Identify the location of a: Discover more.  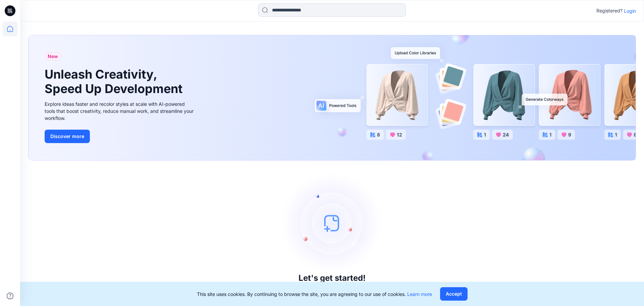
(120, 137).